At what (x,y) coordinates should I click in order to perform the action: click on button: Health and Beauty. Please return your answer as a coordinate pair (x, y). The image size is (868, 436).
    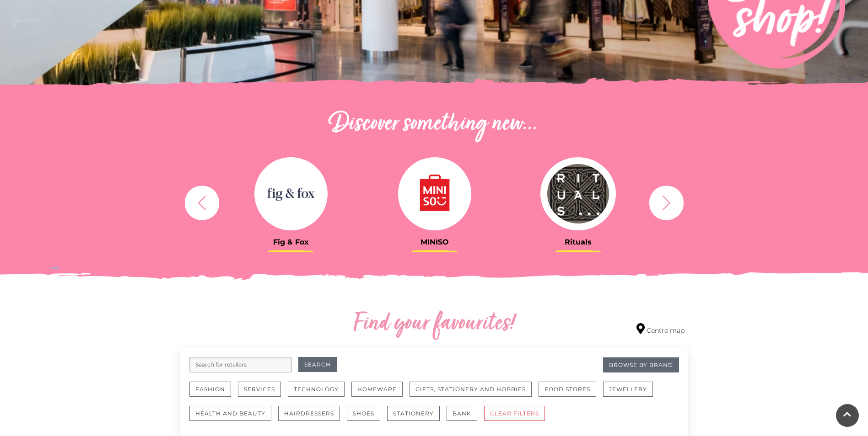
    Looking at the image, I should click on (230, 414).